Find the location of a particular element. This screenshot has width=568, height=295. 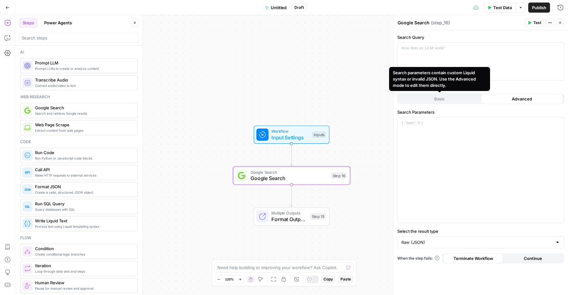

div: Multiple OutputsFormat OutputsStep 15 is located at coordinates (291, 216).